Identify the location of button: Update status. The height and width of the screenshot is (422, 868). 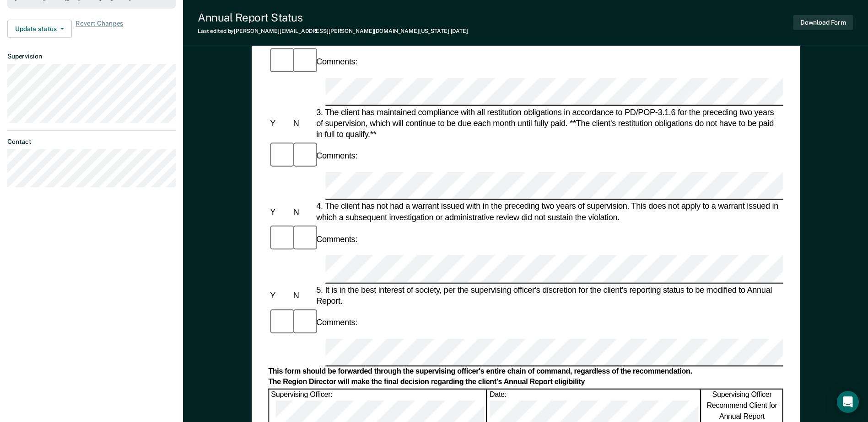
(39, 29).